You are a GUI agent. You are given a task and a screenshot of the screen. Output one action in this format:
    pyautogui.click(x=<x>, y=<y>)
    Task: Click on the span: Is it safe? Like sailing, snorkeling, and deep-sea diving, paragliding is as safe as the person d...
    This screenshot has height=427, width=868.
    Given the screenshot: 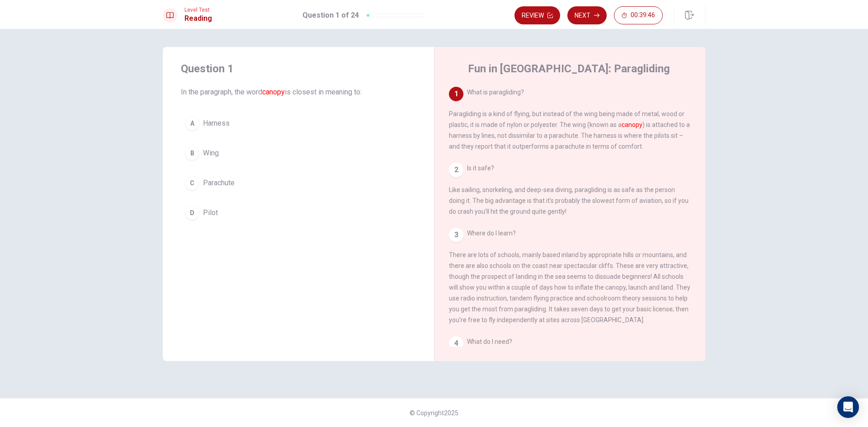 What is the action you would take?
    pyautogui.click(x=569, y=190)
    